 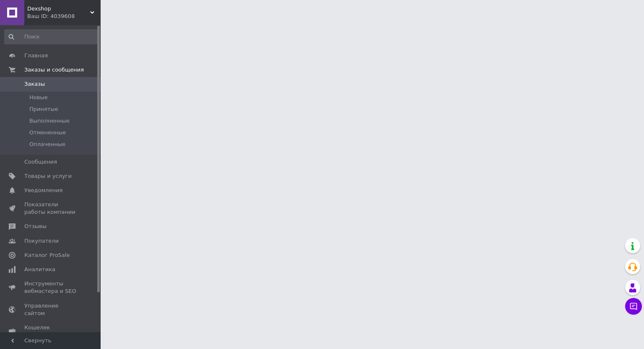 I want to click on span: Отзывы, so click(x=35, y=226).